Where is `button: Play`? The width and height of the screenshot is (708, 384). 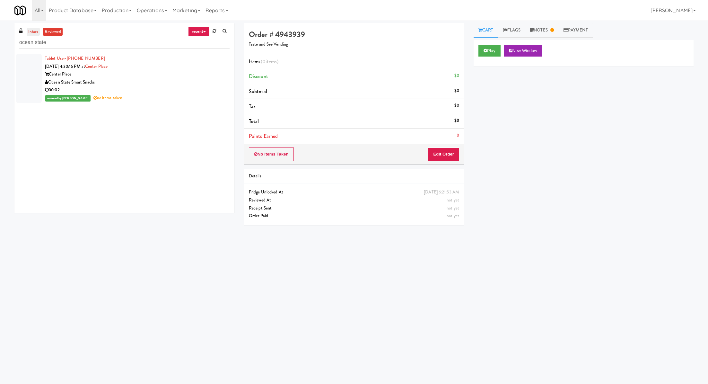
button: Play is located at coordinates (490, 51).